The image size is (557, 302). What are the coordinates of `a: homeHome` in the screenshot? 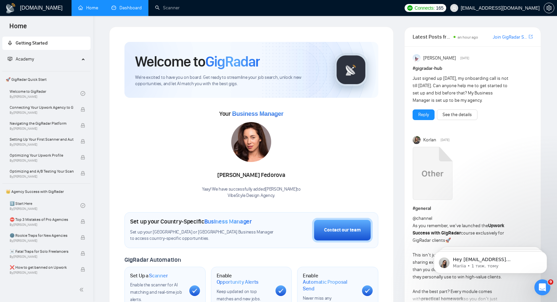 It's located at (88, 8).